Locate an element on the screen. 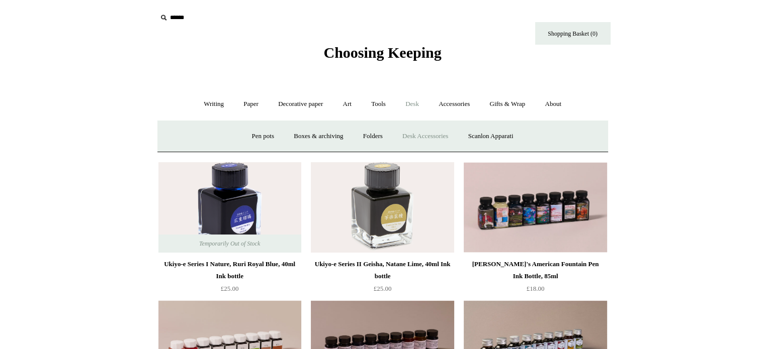 This screenshot has height=349, width=765. a: Desk Accessories is located at coordinates (425, 136).